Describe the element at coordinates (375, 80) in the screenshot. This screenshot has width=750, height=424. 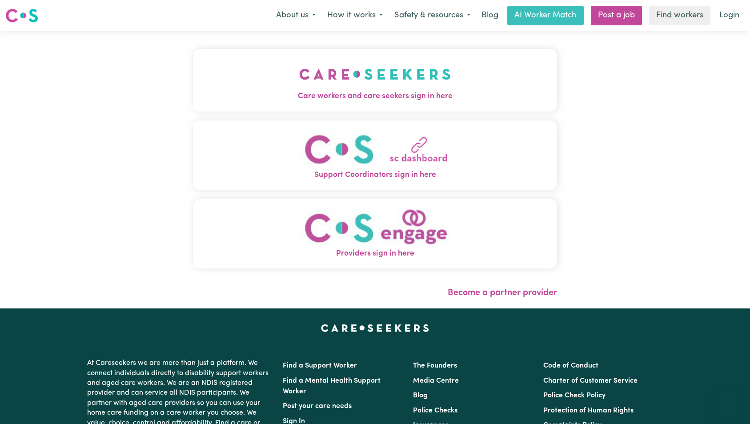
I see `button: Care workers and care seekers sign in here` at that location.